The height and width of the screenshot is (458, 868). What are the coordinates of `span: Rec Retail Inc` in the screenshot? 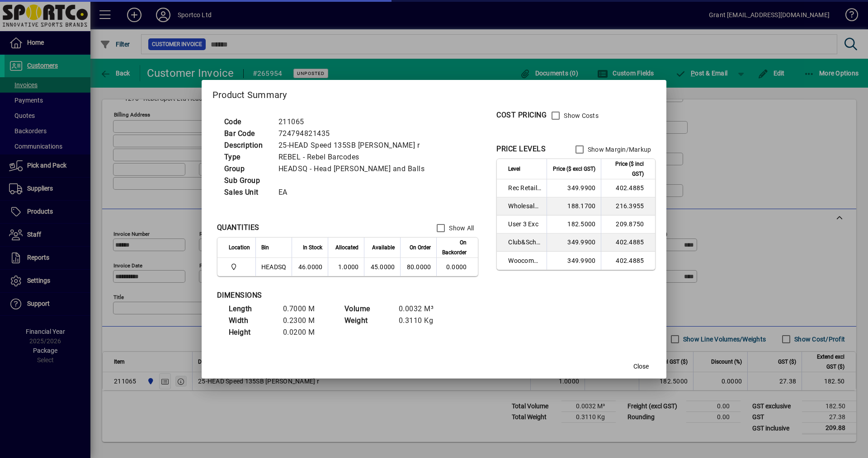 It's located at (524, 188).